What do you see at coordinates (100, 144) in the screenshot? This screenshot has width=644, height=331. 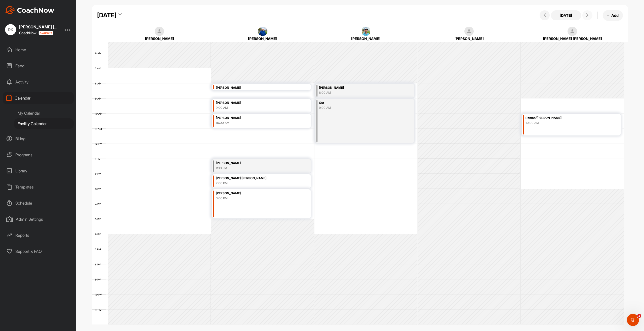 I see `div: 12 PM` at bounding box center [100, 144].